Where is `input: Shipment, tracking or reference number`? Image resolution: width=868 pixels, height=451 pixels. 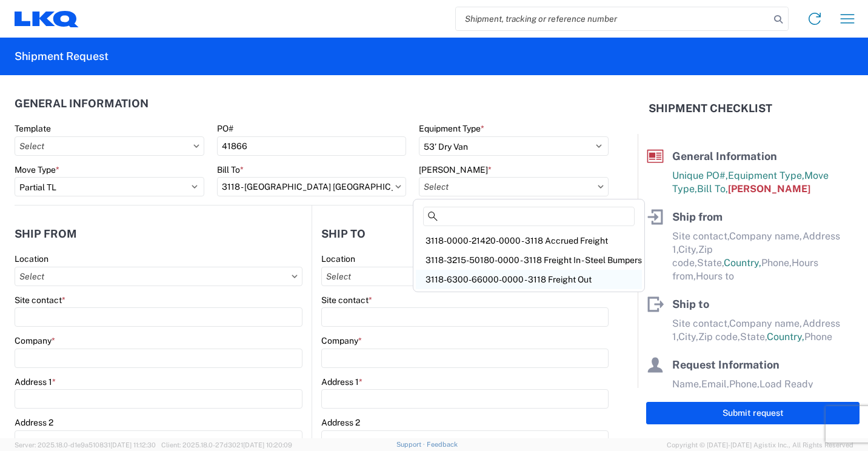 input: Shipment, tracking or reference number is located at coordinates (613, 19).